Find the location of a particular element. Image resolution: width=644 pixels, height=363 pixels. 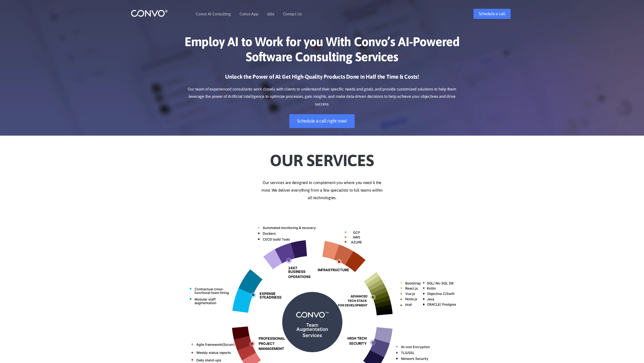

p: Our team of experienced consultants work closely with clients to understand their specific needs ... is located at coordinates (322, 97).